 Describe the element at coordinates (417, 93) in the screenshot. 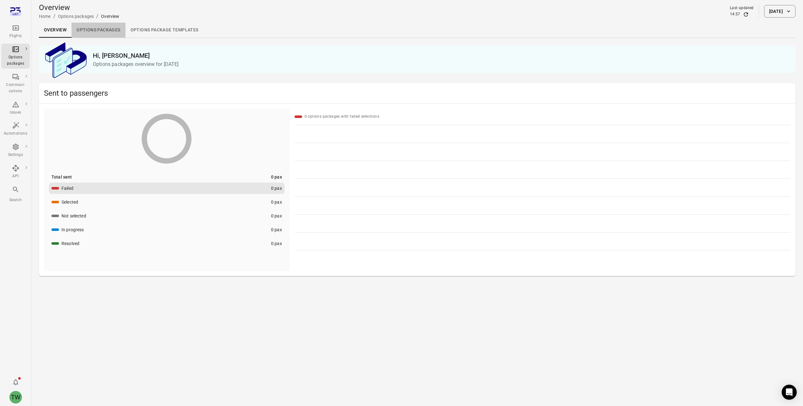

I see `h2: Sent to passengers` at that location.